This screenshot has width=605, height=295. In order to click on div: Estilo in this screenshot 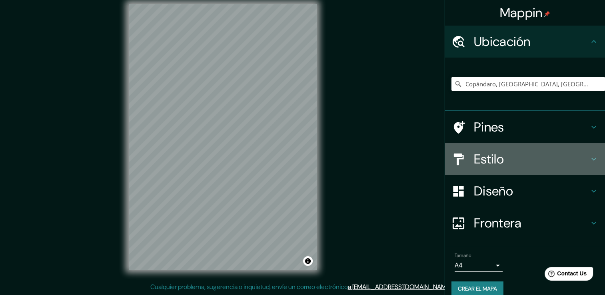, I will do `click(525, 159)`.